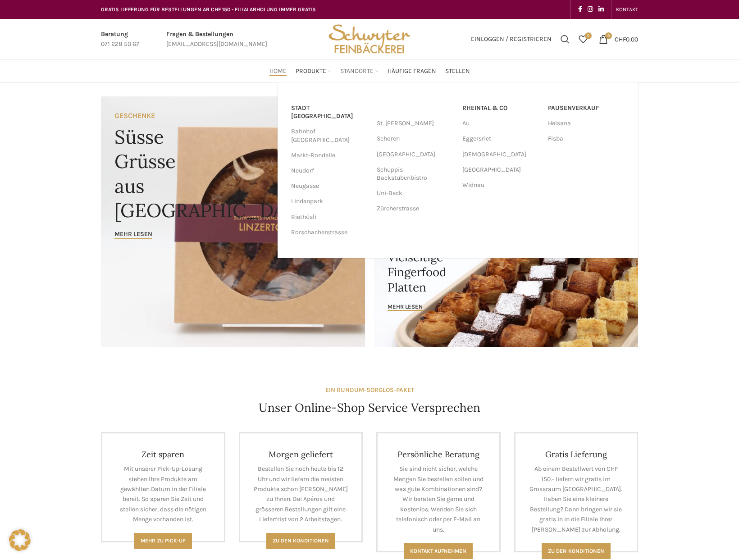 The width and height of the screenshot is (739, 560). Describe the element at coordinates (329, 201) in the screenshot. I see `a: Lindenpark` at that location.